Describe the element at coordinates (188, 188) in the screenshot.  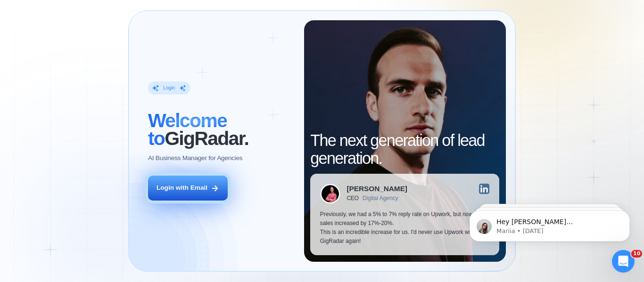
I see `button: Login with Email` at that location.